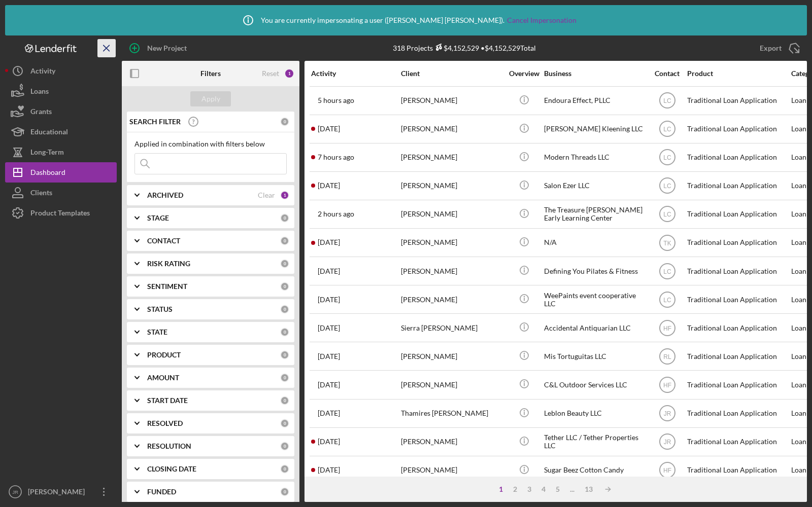 This screenshot has width=812, height=507. Describe the element at coordinates (48, 173) in the screenshot. I see `div: Dashboard` at that location.